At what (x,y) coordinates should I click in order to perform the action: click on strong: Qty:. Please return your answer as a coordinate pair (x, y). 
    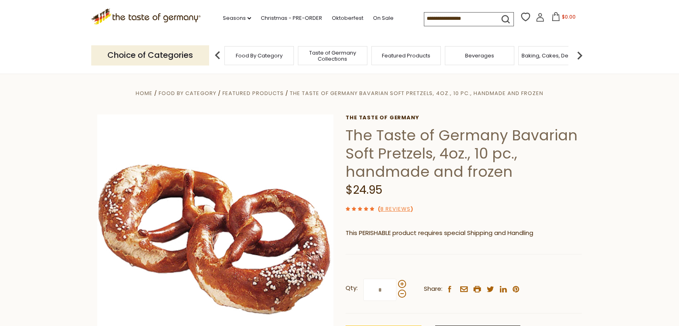
    Looking at the image, I should click on (352, 288).